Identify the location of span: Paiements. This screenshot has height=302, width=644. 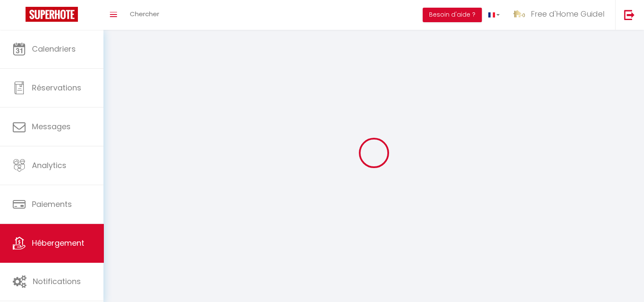
(52, 204).